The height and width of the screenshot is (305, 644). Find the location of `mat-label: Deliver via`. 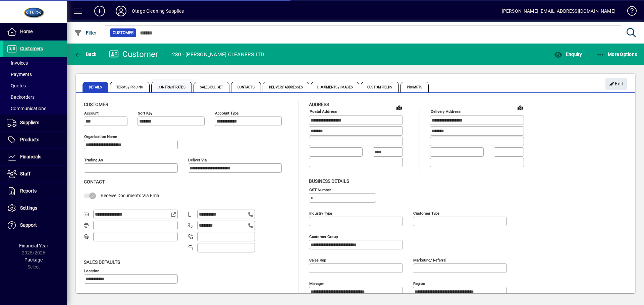

mat-label: Deliver via is located at coordinates (197, 160).